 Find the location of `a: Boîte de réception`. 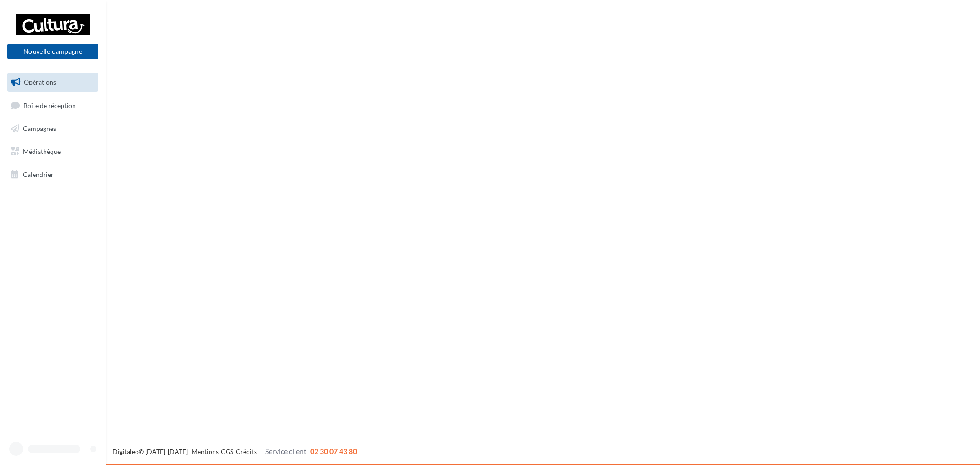

a: Boîte de réception is located at coordinates (53, 105).